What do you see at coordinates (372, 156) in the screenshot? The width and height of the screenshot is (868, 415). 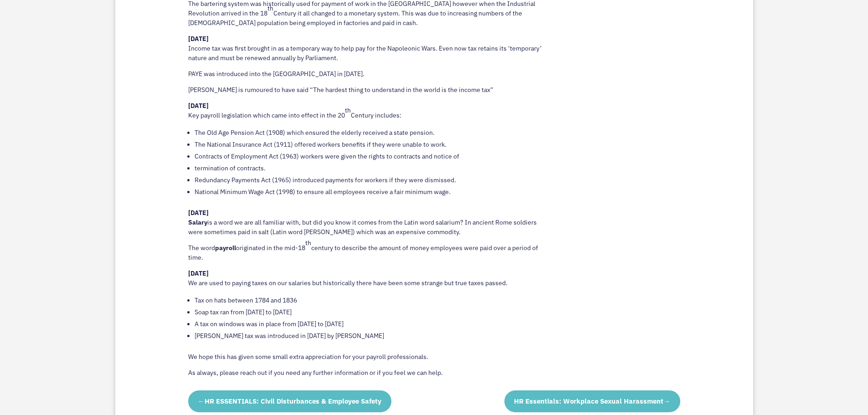 I see `li: Contracts of Employment Act (1963) workers were given the rights to contracts and notice of` at bounding box center [372, 156].